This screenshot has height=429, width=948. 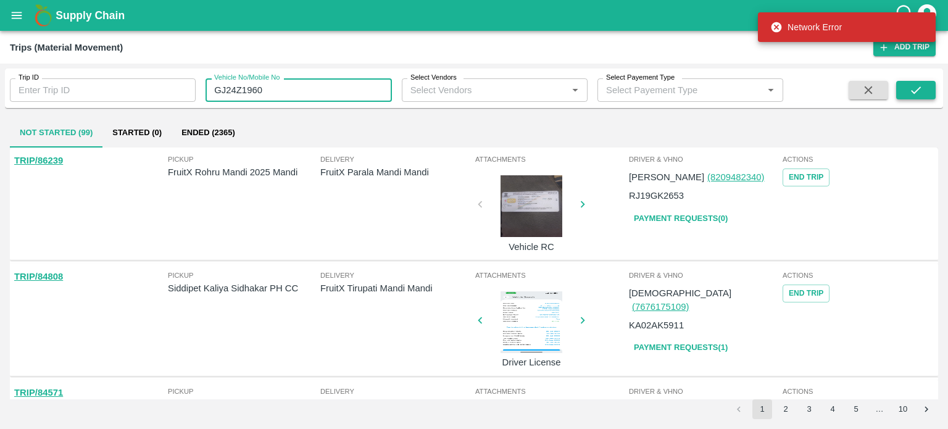 What do you see at coordinates (484, 90) in the screenshot?
I see `input: Select Vendors` at bounding box center [484, 90].